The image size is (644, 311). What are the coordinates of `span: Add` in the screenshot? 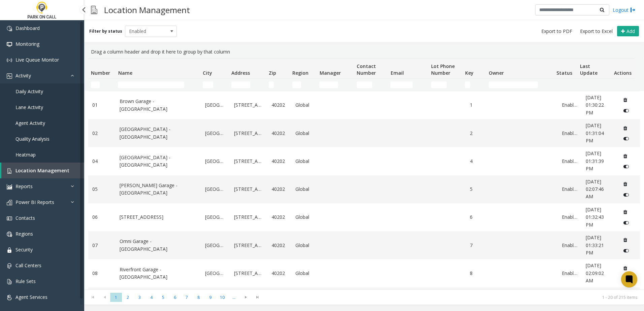 It's located at (630, 31).